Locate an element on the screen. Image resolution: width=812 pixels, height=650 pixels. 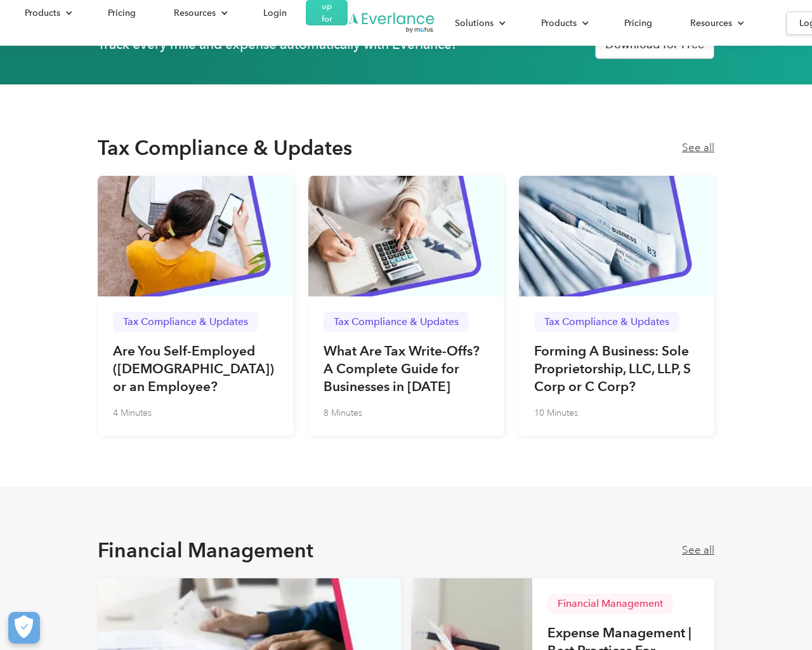
a: Tax Compliance & UpdatesForming A Business: Sole Proprietorship, LLC, LLP, S Corp or C Corp?10 Mi... is located at coordinates (617, 306).